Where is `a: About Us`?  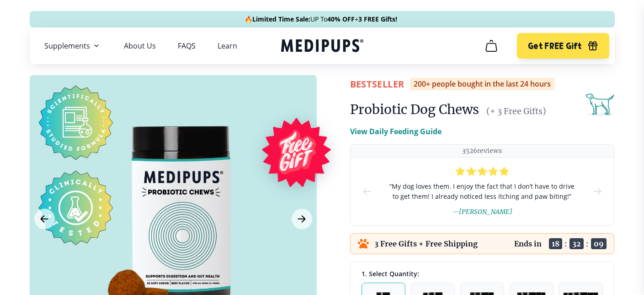 a: About Us is located at coordinates (140, 46).